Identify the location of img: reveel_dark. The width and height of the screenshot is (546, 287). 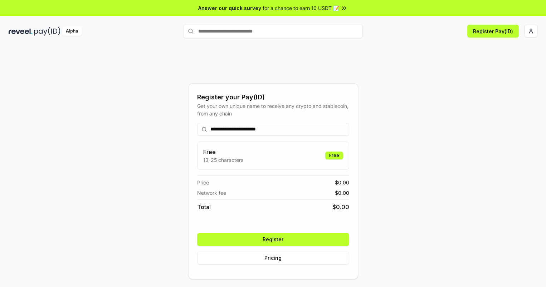
(20, 31).